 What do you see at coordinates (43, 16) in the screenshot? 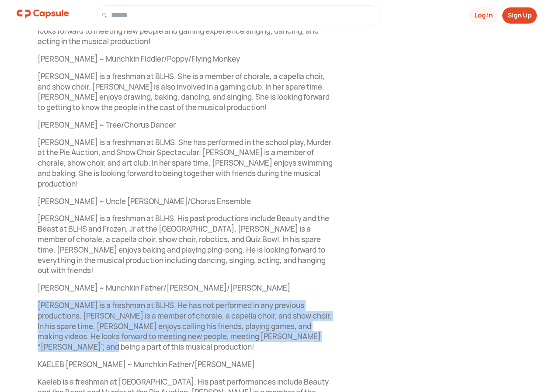
I see `a: logo` at bounding box center [43, 16].